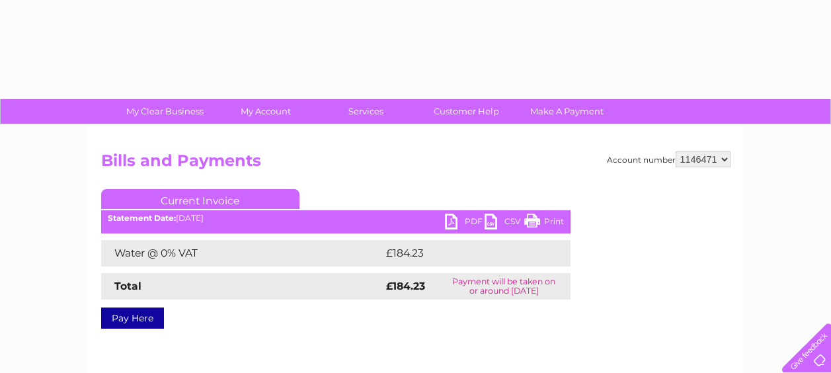 The width and height of the screenshot is (831, 373). What do you see at coordinates (416, 164) in the screenshot?
I see `h2: Bills and Payments` at bounding box center [416, 164].